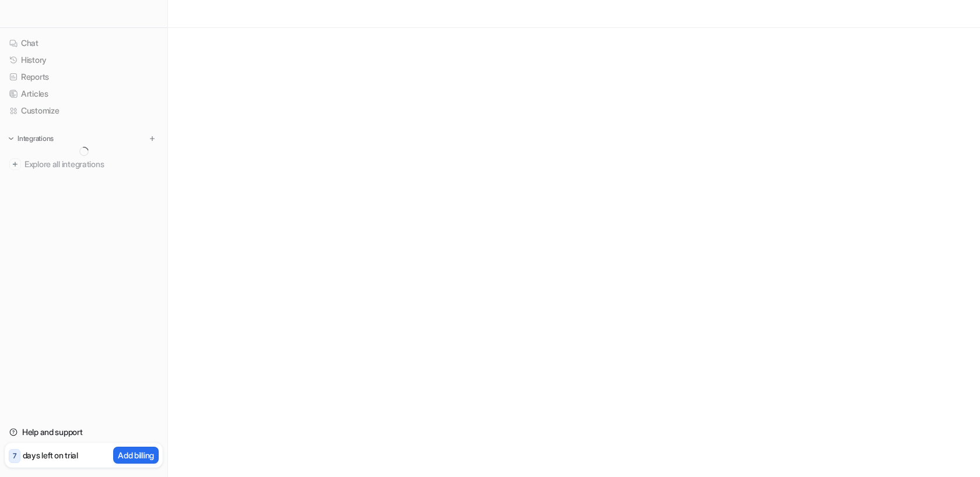 The height and width of the screenshot is (477, 980). What do you see at coordinates (15, 165) in the screenshot?
I see `img: explore all integrations` at bounding box center [15, 165].